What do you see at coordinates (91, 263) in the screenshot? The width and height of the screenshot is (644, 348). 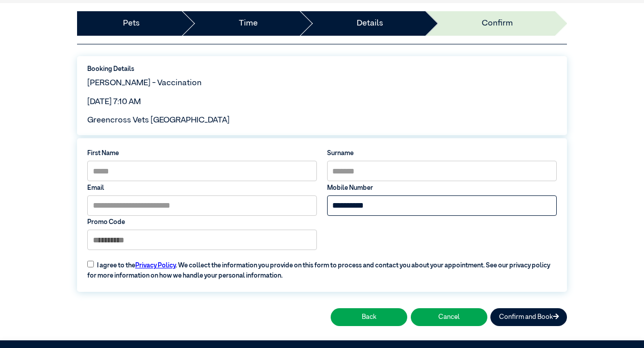 I see `input: I agree to thePrivacy Policy. We collect the information you provide on this form to process and ...` at bounding box center [91, 263].